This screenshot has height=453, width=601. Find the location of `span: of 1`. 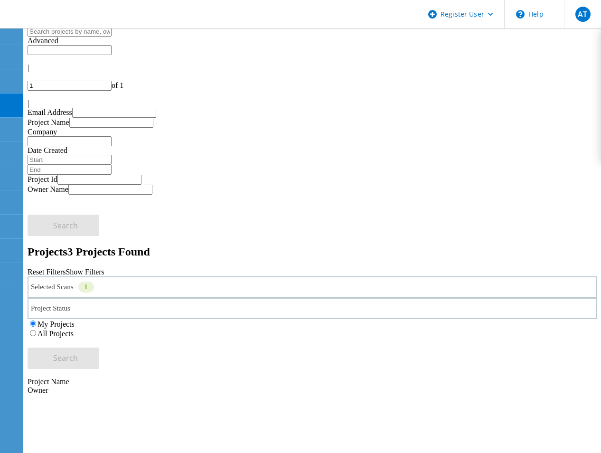

span: of 1 is located at coordinates (117, 85).